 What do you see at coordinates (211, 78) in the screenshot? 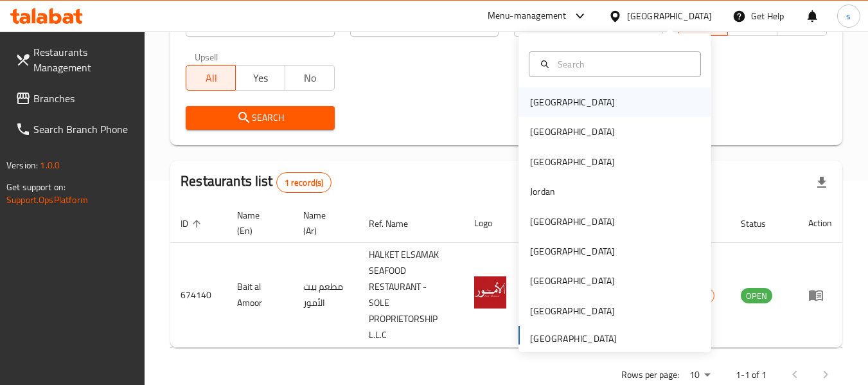
I see `button: All` at bounding box center [211, 78].